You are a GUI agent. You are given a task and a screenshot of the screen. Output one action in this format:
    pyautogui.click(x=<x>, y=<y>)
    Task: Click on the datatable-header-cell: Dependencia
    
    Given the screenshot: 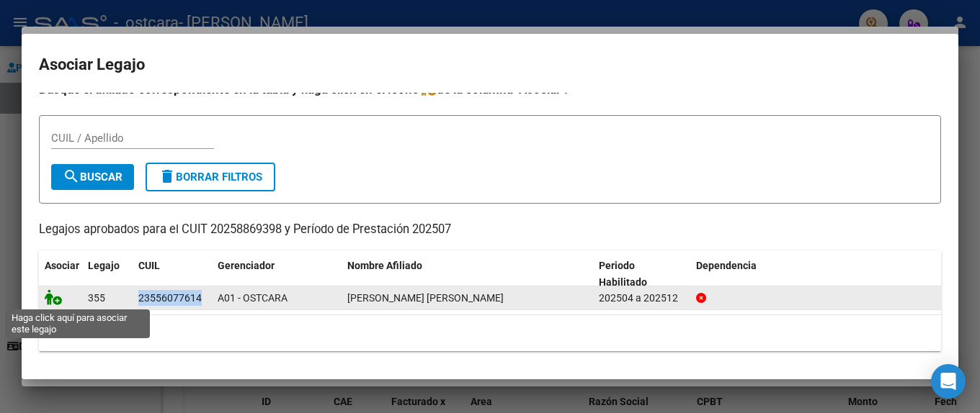 What is the action you would take?
    pyautogui.click(x=816, y=275)
    